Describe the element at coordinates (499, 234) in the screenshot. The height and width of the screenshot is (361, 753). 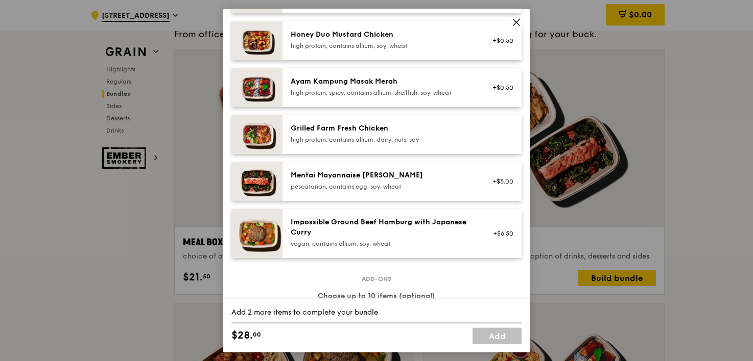
I see `div: +$6.50` at that location.